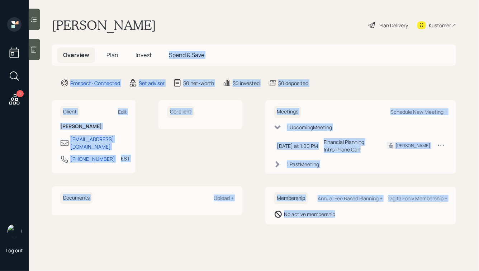  I want to click on h6: Meetings, so click(288, 112).